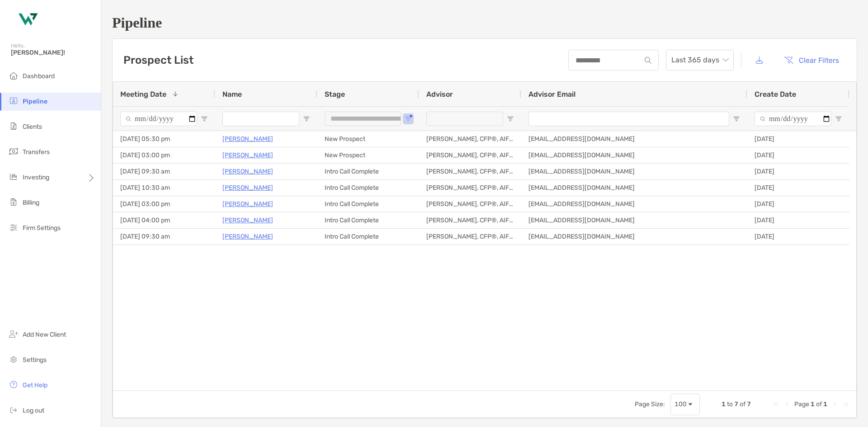 The height and width of the screenshot is (427, 868). Describe the element at coordinates (158, 60) in the screenshot. I see `h3: Prospect List` at that location.